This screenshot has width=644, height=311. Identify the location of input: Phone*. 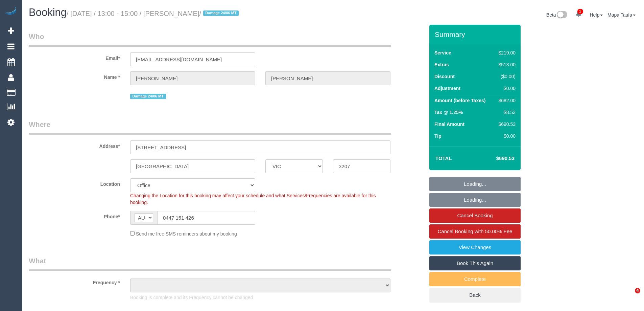
(206, 217).